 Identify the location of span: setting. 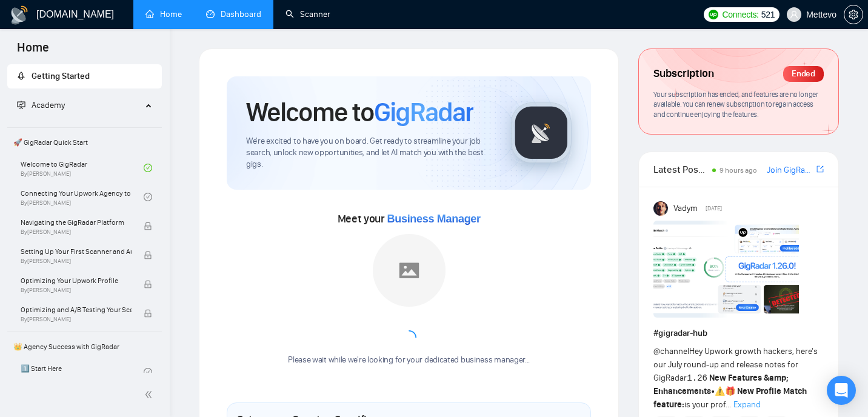
(854, 14).